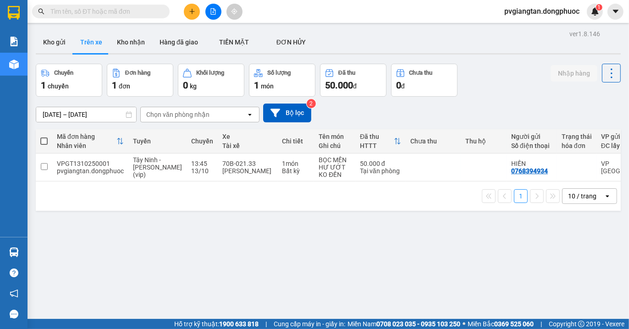 This screenshot has height=329, width=629. What do you see at coordinates (239, 324) in the screenshot?
I see `strong: 1900 633 818` at bounding box center [239, 324].